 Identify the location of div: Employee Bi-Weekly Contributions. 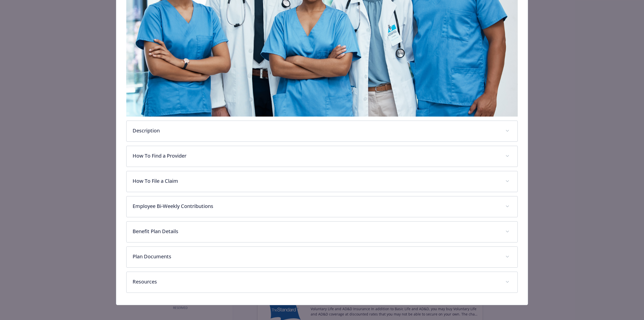
(322, 207).